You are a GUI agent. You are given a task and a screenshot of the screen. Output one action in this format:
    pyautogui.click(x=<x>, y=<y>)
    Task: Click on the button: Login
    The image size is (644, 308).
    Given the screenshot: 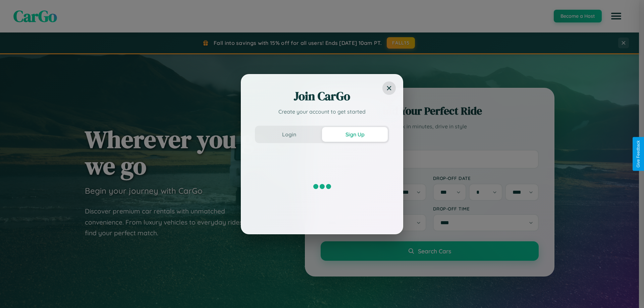 What is the action you would take?
    pyautogui.click(x=289, y=135)
    